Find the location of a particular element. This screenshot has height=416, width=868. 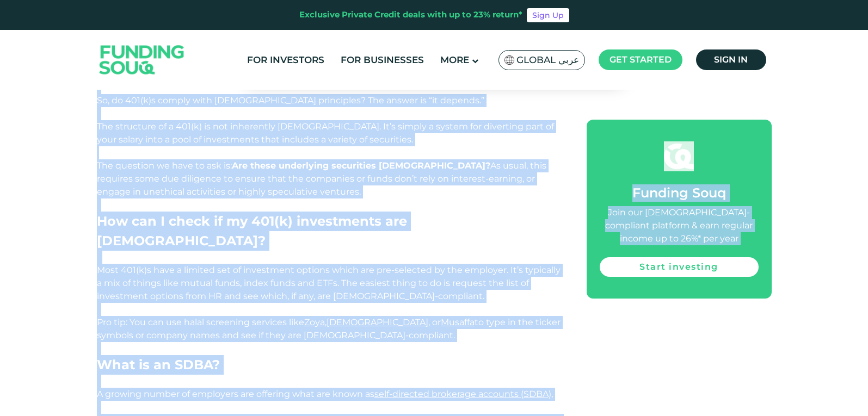

span: Musaffa is located at coordinates (458, 322).